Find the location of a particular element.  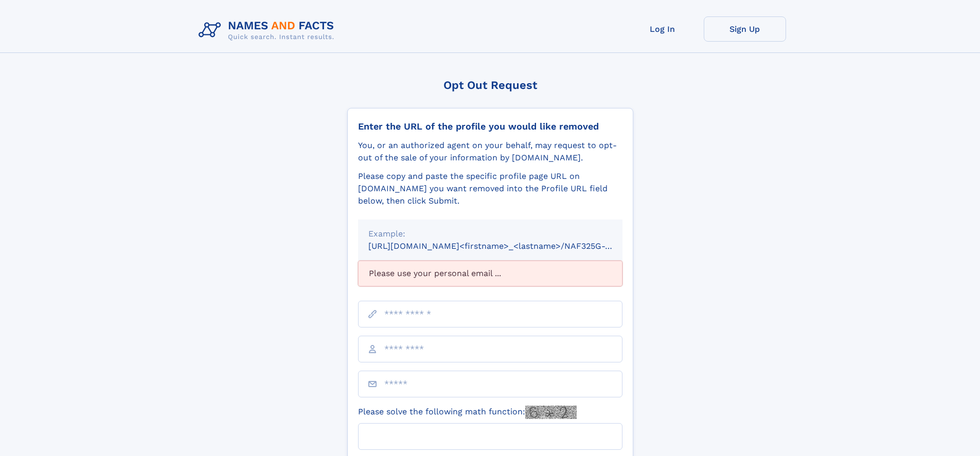

img: Logo Names and Facts is located at coordinates (269, 30).